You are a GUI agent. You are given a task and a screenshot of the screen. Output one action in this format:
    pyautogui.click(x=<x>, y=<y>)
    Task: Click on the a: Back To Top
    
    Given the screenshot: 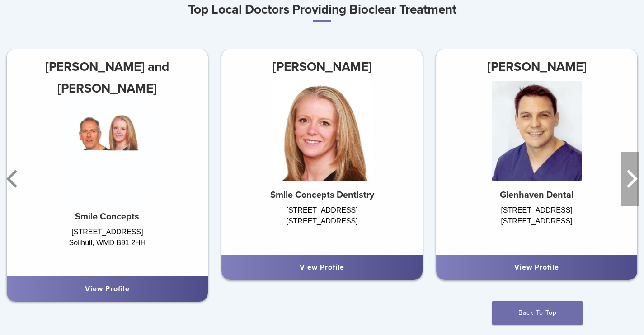 What is the action you would take?
    pyautogui.click(x=538, y=313)
    